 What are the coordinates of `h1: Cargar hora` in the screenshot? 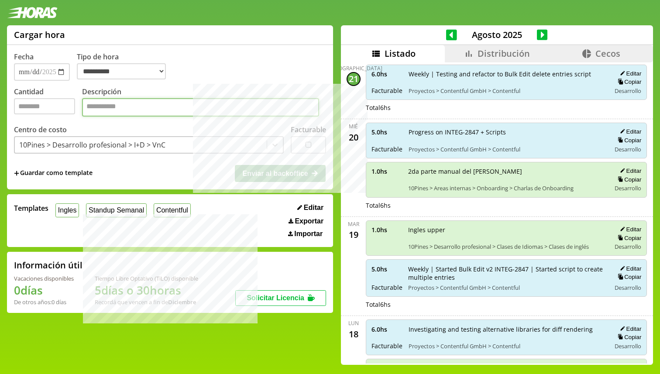 It's located at (39, 34).